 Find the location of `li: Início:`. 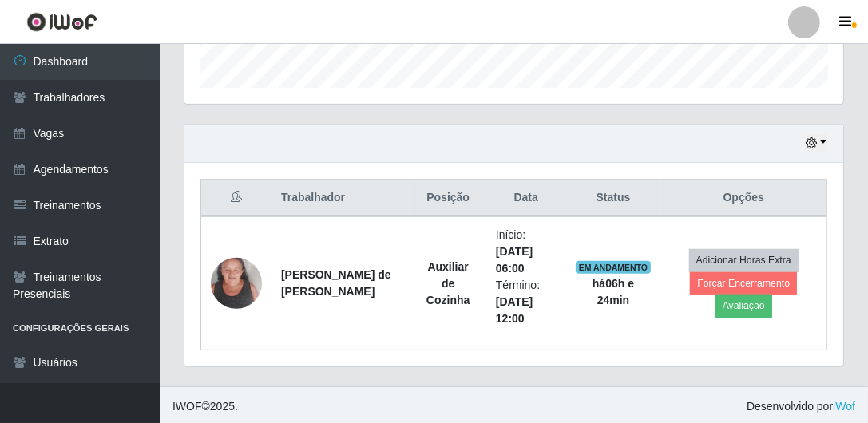

li: Início: is located at coordinates (526, 252).